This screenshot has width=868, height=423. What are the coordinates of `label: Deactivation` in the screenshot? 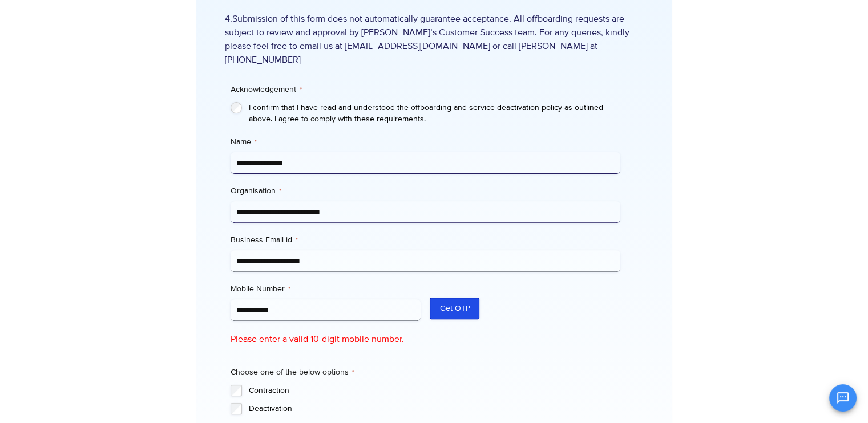 It's located at (434, 409).